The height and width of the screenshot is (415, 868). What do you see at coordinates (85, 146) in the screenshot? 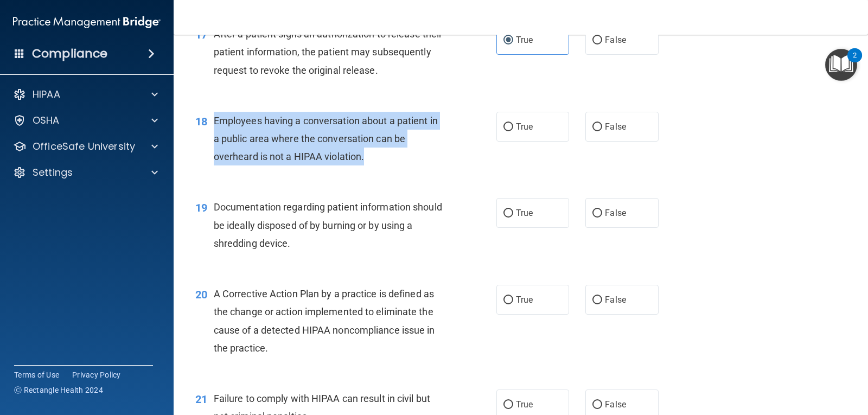
I see `a: OfficeSafe University` at bounding box center [85, 146].